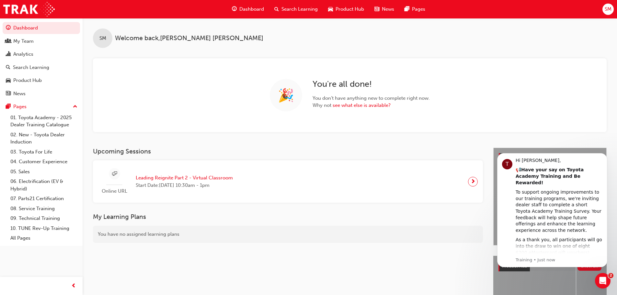 This screenshot has width=617, height=295. What do you see at coordinates (41, 107) in the screenshot?
I see `button: Pages` at bounding box center [41, 107].